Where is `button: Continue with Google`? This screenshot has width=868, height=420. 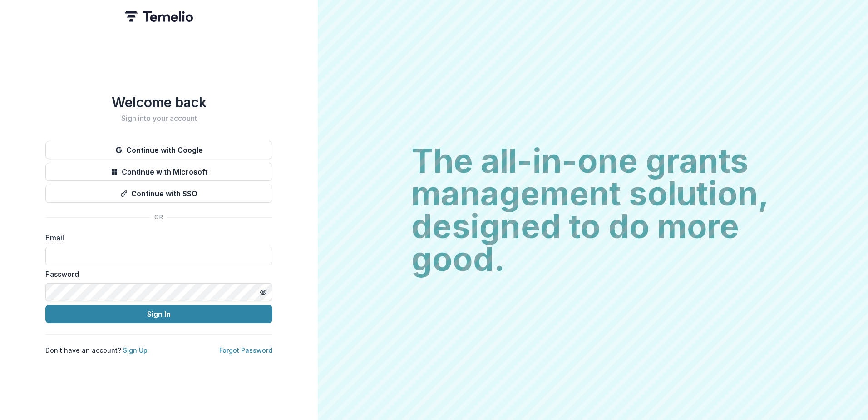
button: Continue with Google is located at coordinates (159, 150).